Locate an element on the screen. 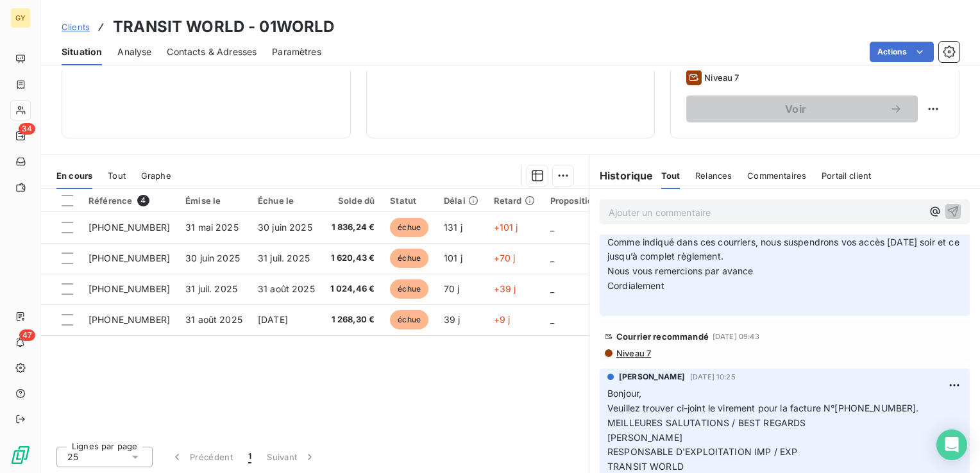 The image size is (980, 473). span: 70 j is located at coordinates (451, 289).